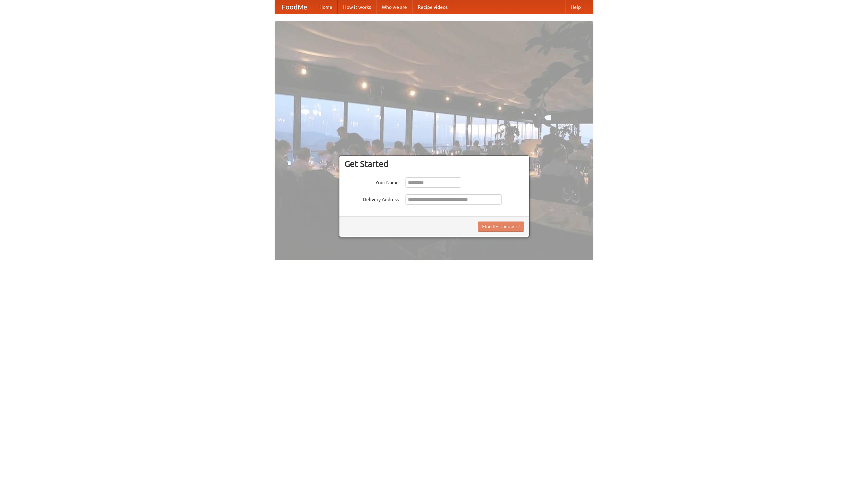 The width and height of the screenshot is (868, 480). Describe the element at coordinates (357, 7) in the screenshot. I see `a: How it works` at that location.